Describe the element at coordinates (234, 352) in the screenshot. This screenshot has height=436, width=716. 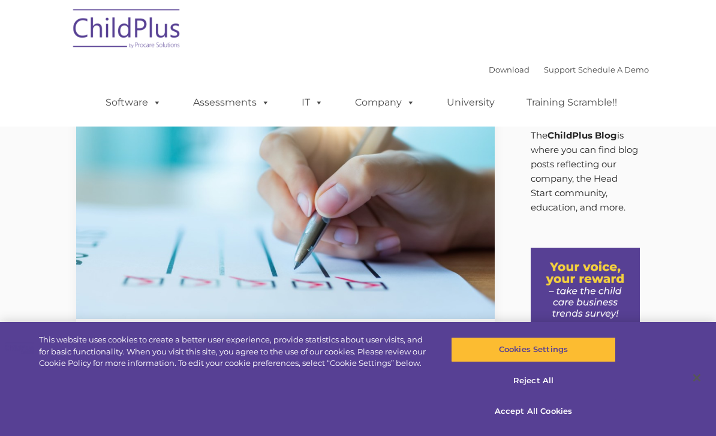
I see `div: This website uses cookies to create a better user experience, provide statistics about user visit...` at that location.